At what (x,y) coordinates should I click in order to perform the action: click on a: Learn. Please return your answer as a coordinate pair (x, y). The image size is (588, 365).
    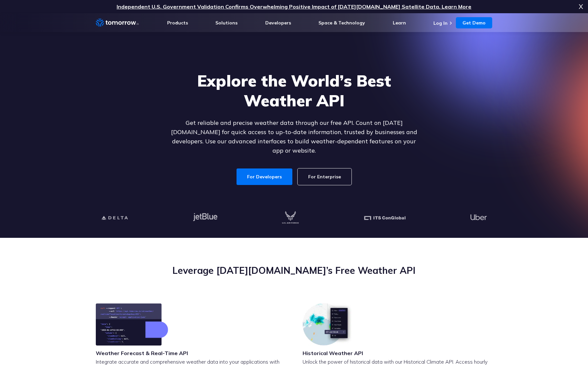
    Looking at the image, I should click on (399, 23).